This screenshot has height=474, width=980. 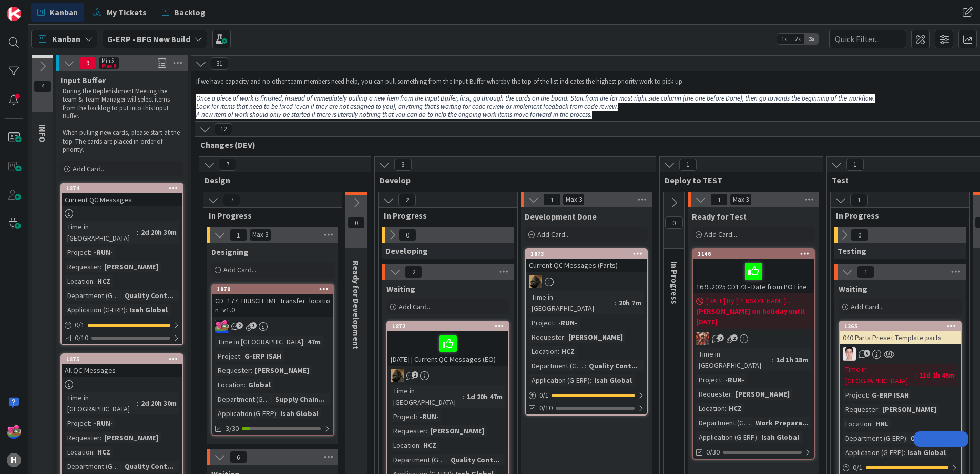 What do you see at coordinates (511, 180) in the screenshot?
I see `span: Develop` at bounding box center [511, 180].